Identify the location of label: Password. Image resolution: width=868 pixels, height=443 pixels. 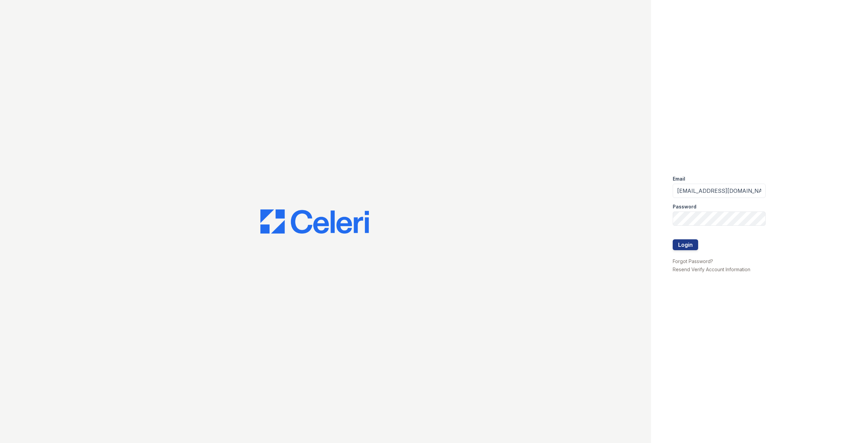
(685, 207).